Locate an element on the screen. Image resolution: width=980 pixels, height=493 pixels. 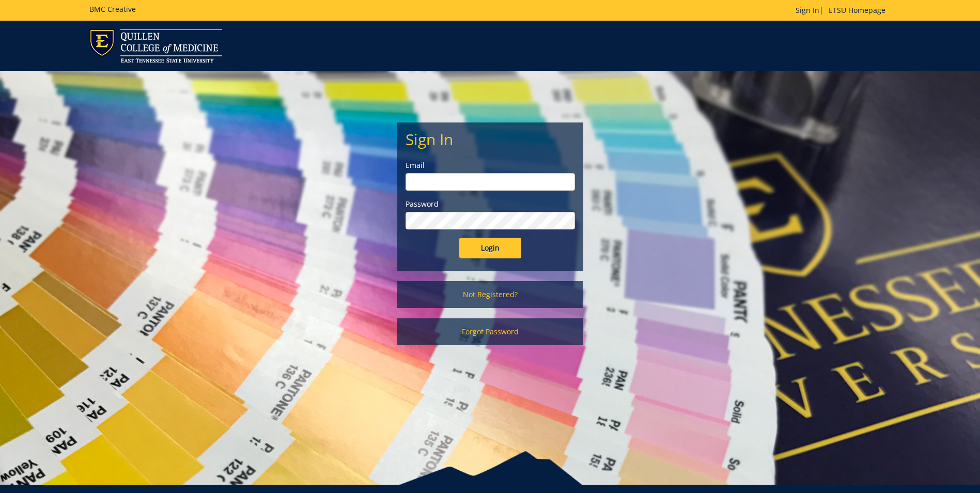
a: ETSU Homepage is located at coordinates (858, 10).